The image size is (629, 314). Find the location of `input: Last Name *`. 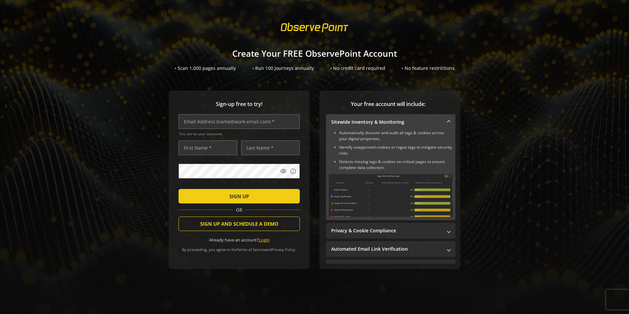

input: Last Name * is located at coordinates (270, 147).